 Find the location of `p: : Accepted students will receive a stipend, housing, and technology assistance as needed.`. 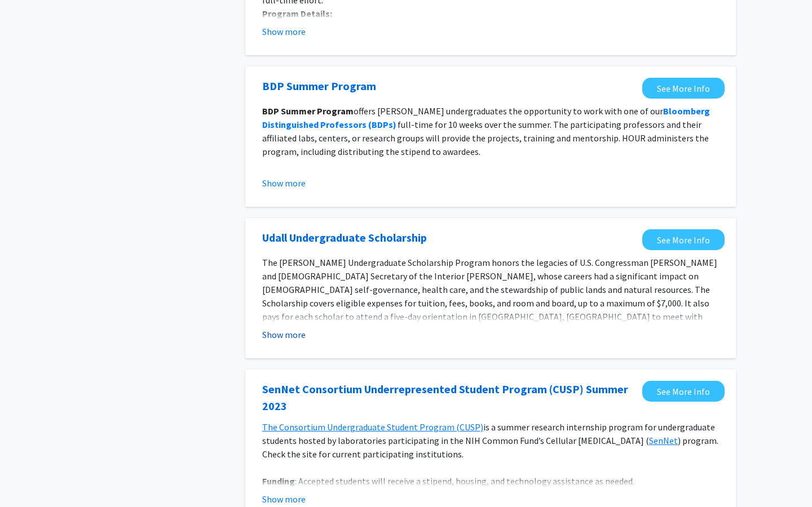

p: : Accepted students will receive a stipend, housing, and technology assistance as needed. is located at coordinates (490, 481).